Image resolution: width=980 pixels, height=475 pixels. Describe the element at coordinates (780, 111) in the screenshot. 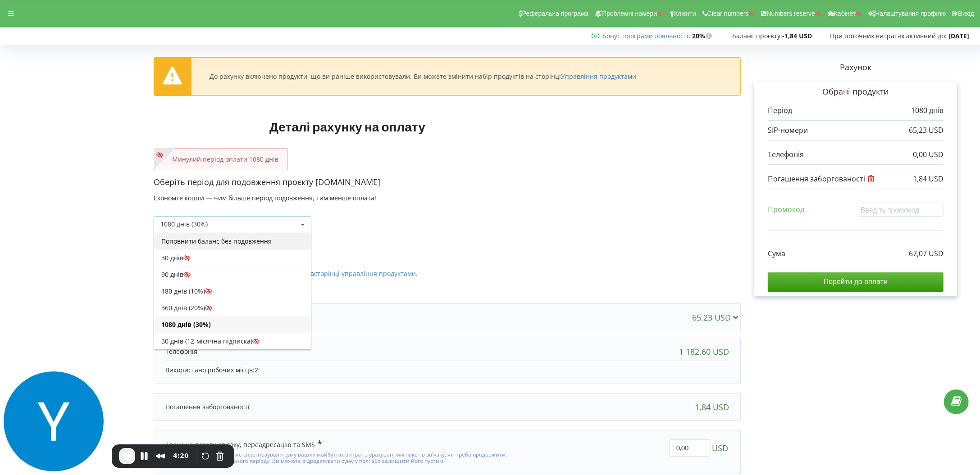

I see `p: Період` at that location.